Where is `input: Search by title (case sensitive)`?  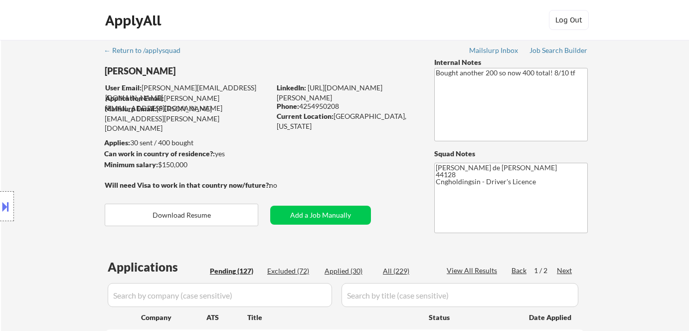 input: Search by title (case sensitive) is located at coordinates (460, 295).